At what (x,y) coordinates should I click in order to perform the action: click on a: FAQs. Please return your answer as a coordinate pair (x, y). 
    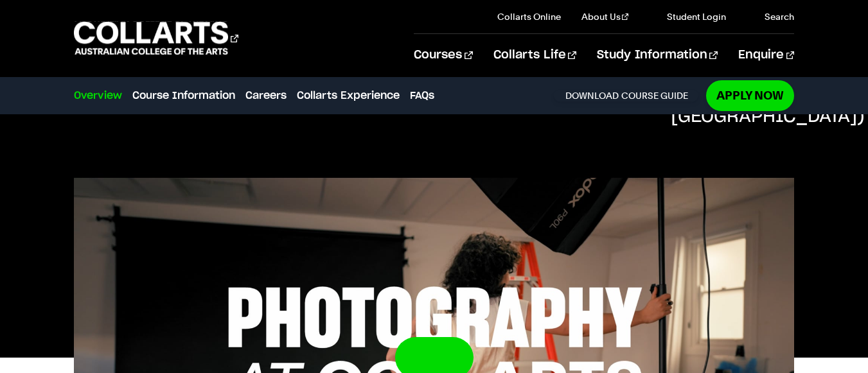
    Looking at the image, I should click on (422, 96).